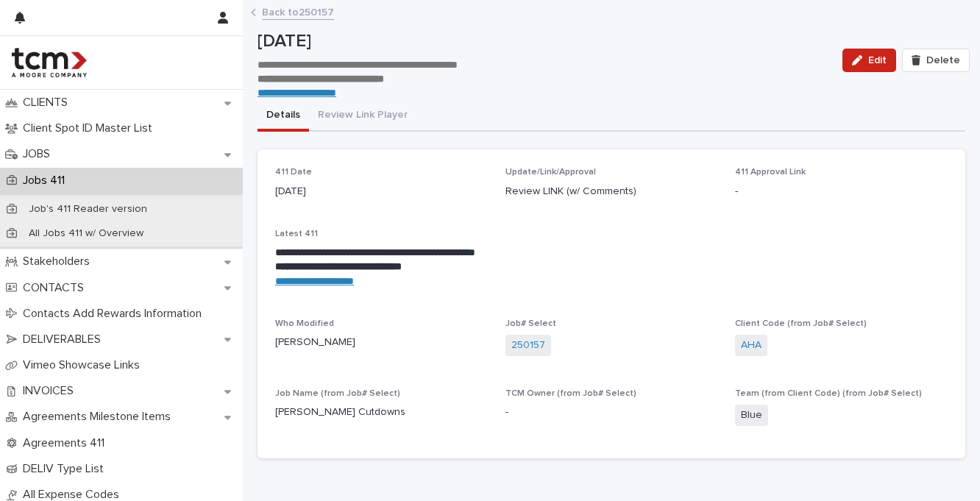 The image size is (980, 501). Describe the element at coordinates (294, 172) in the screenshot. I see `span: 411 Date` at that location.